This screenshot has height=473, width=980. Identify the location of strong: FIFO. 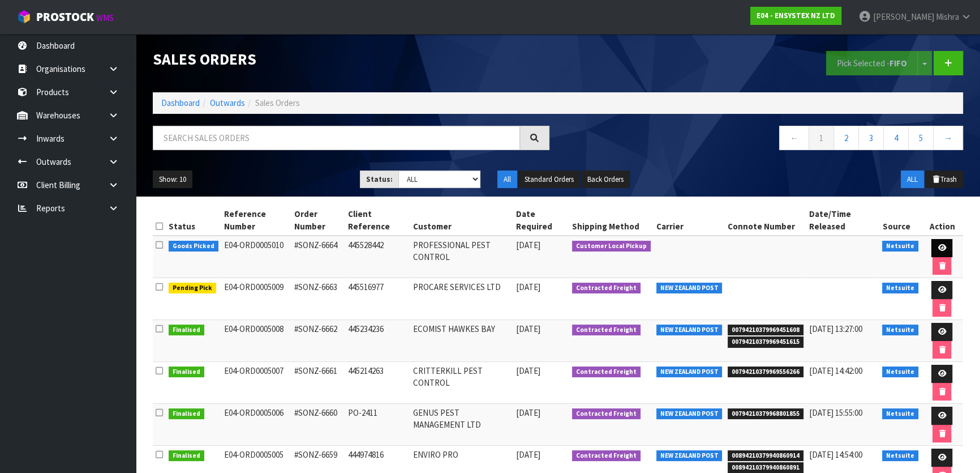
(898, 63).